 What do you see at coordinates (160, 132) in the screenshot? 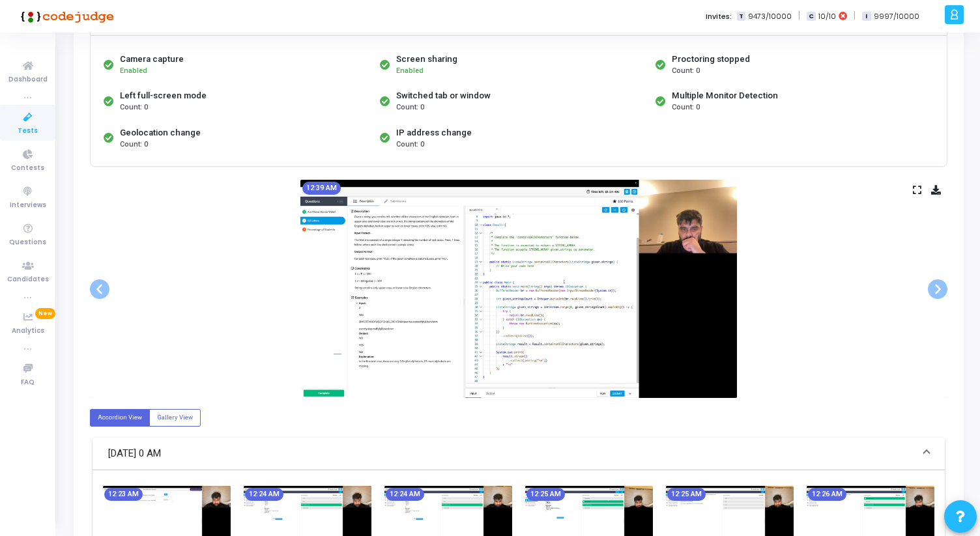
I see `div: Geolocation change` at bounding box center [160, 132].